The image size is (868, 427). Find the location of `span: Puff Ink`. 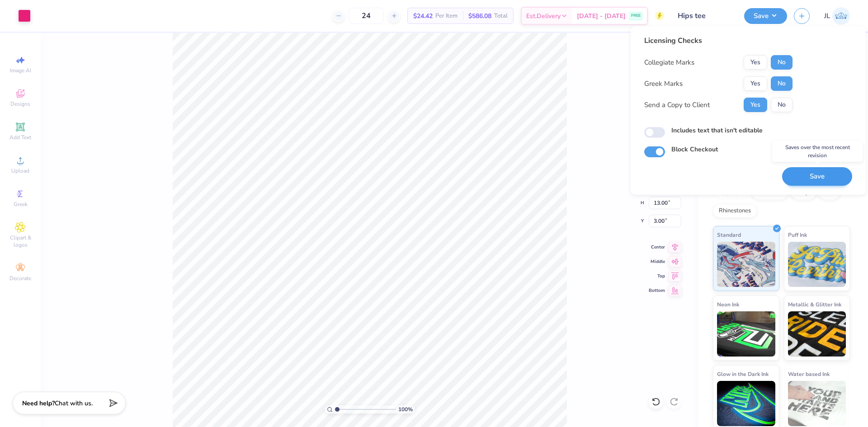

span: Puff Ink is located at coordinates (798, 235).